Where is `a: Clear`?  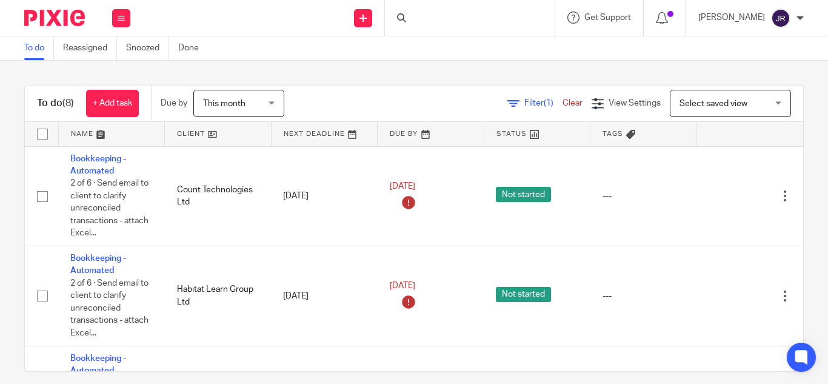 a: Clear is located at coordinates (572, 103).